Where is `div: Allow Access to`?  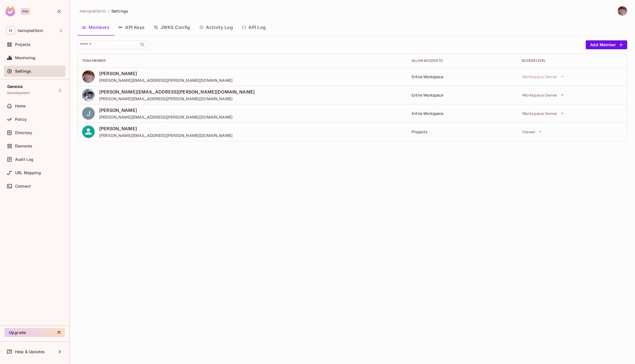 div: Allow Access to is located at coordinates (462, 61).